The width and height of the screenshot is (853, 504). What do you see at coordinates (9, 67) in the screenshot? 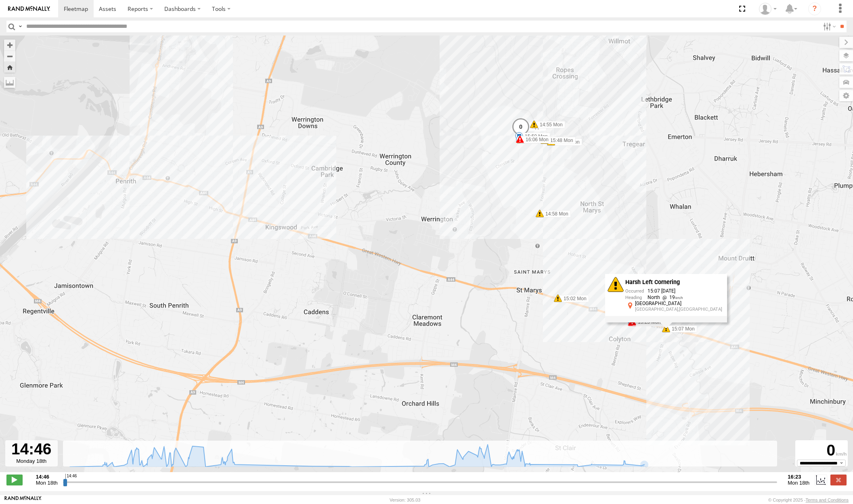
I see `button: Zoom Home` at bounding box center [9, 67].